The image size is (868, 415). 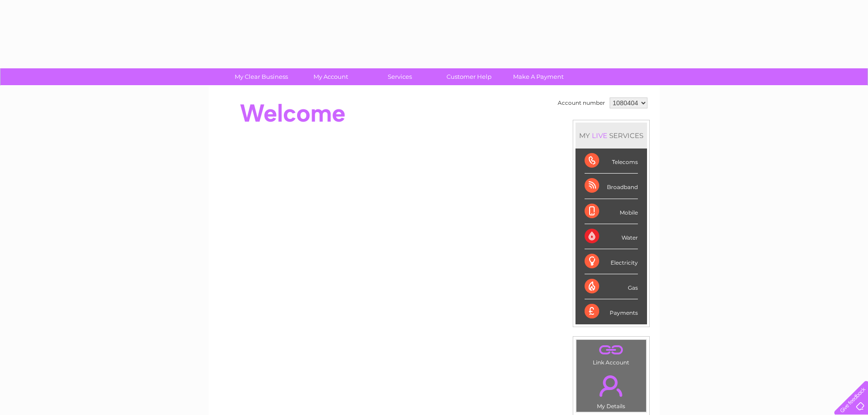 What do you see at coordinates (331, 77) in the screenshot?
I see `a: My Account` at bounding box center [331, 77].